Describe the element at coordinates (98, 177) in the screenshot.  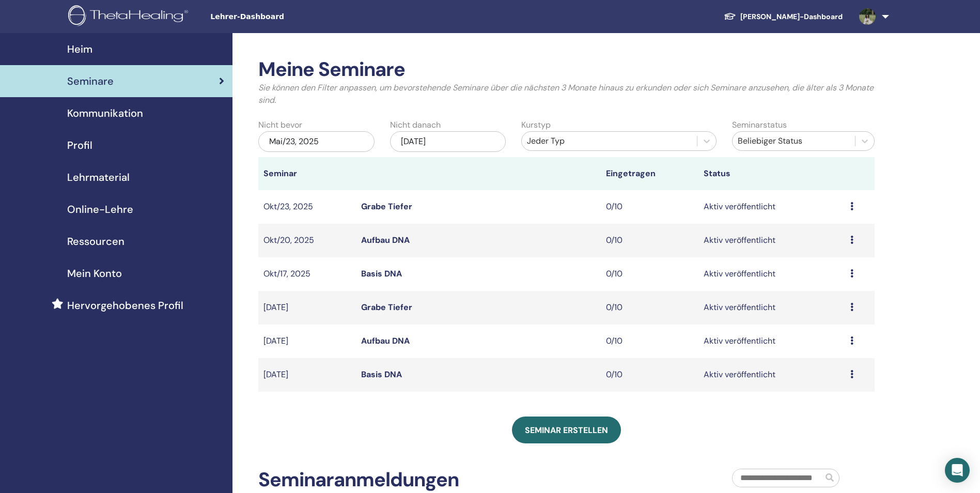
I see `span: Lehrmaterial` at that location.